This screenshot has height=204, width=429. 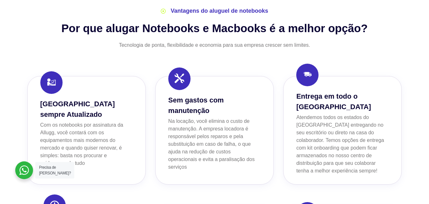 I want to click on p: Com os notebooks por assinatura da Allugg, você contará com os equipamentos mais modernos do merc..., so click(x=86, y=144).